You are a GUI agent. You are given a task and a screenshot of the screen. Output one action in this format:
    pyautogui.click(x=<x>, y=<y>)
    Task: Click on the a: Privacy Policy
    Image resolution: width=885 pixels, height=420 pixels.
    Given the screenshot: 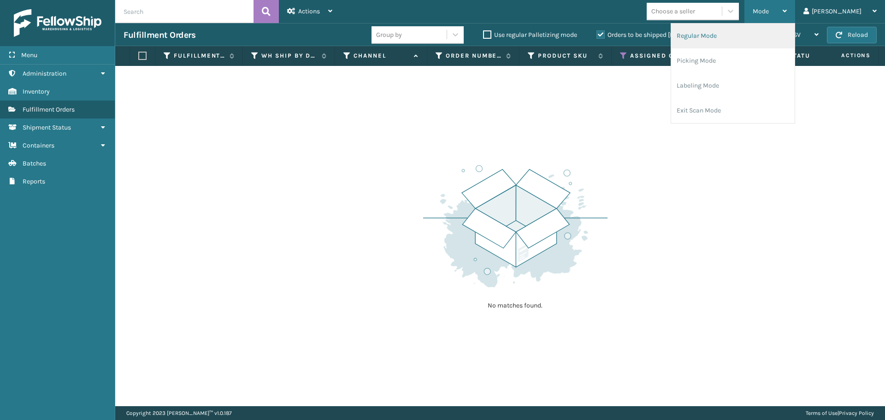 What is the action you would take?
    pyautogui.click(x=856, y=413)
    